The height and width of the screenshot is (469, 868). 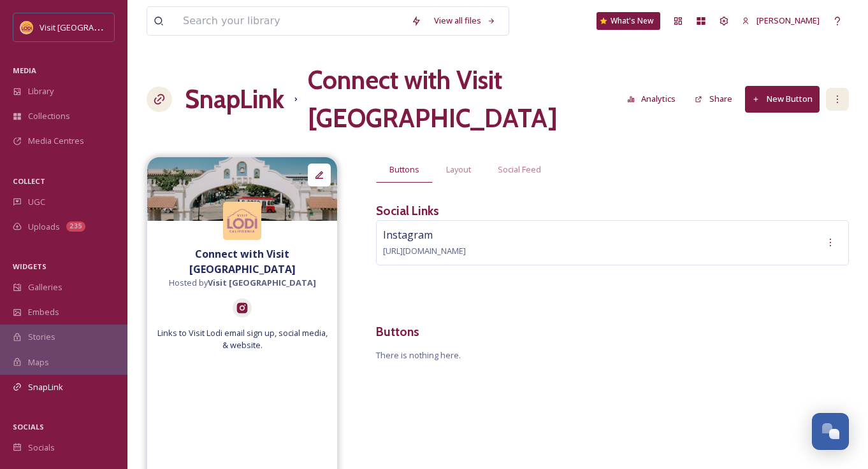 I want to click on button: Share, so click(x=713, y=99).